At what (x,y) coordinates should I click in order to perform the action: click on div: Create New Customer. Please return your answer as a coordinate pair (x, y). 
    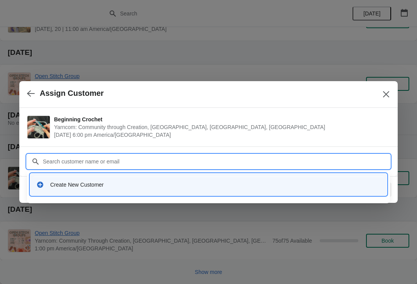
    Looking at the image, I should click on (215, 184).